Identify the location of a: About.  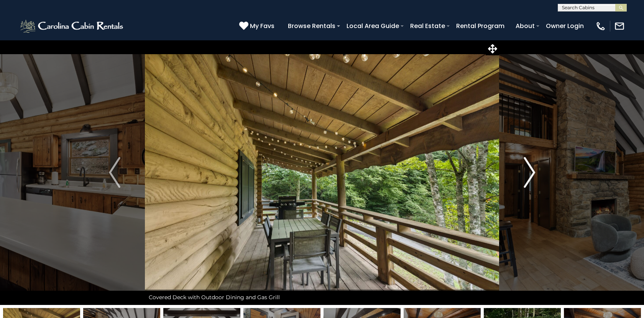
(525, 25).